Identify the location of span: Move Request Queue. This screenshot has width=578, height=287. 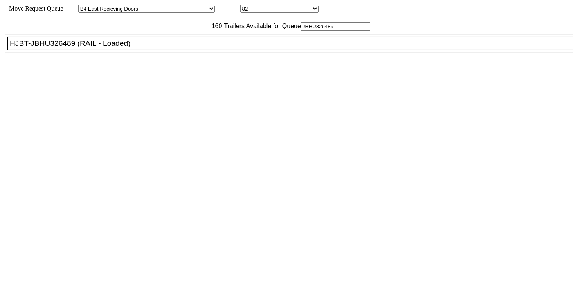
(34, 8).